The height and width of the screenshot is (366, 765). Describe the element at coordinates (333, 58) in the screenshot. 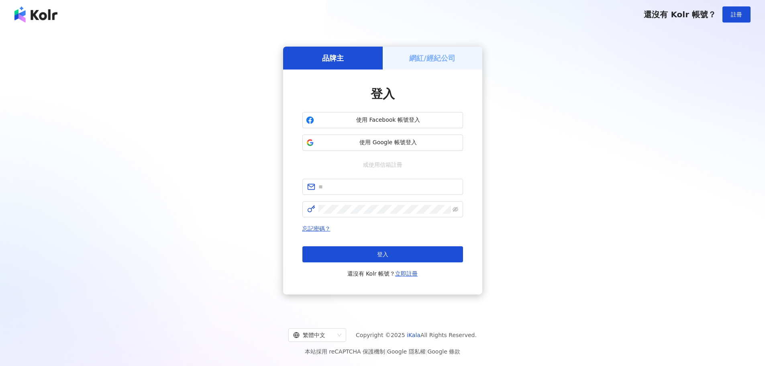

I see `h5: 品牌主` at that location.